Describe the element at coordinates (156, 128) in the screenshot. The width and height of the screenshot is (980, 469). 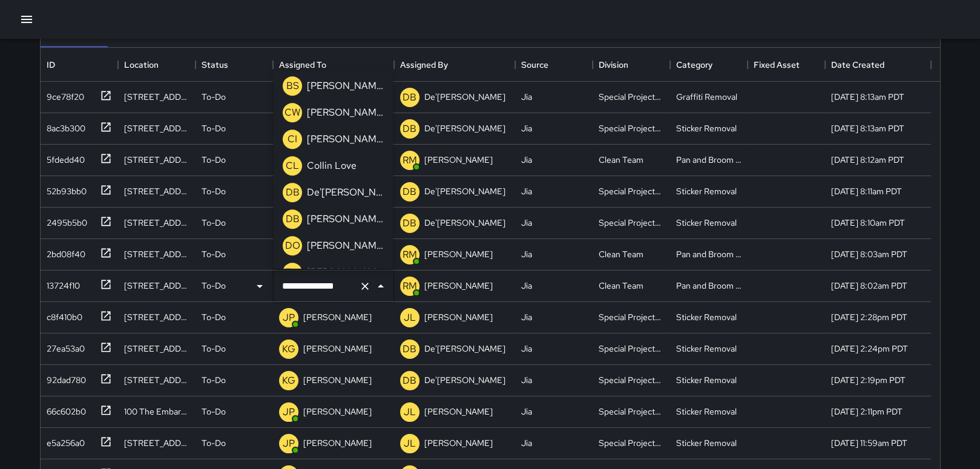
I see `div: 333 Bush Street` at that location.